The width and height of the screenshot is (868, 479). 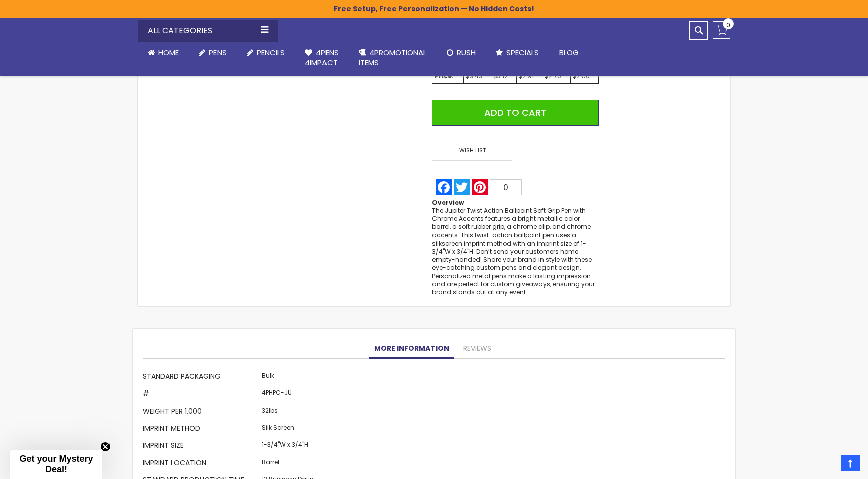 What do you see at coordinates (472, 151) in the screenshot?
I see `span: Wish List` at bounding box center [472, 151].